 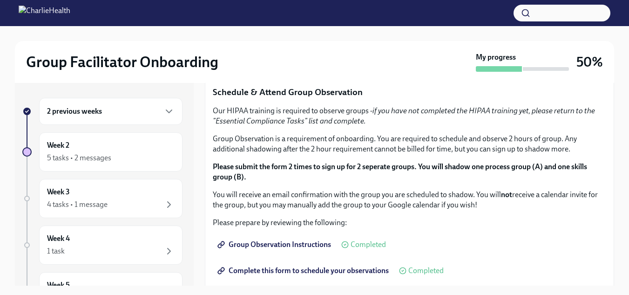 What do you see at coordinates (79, 158) in the screenshot?
I see `div: 5 tasks • 2 messages` at bounding box center [79, 158].